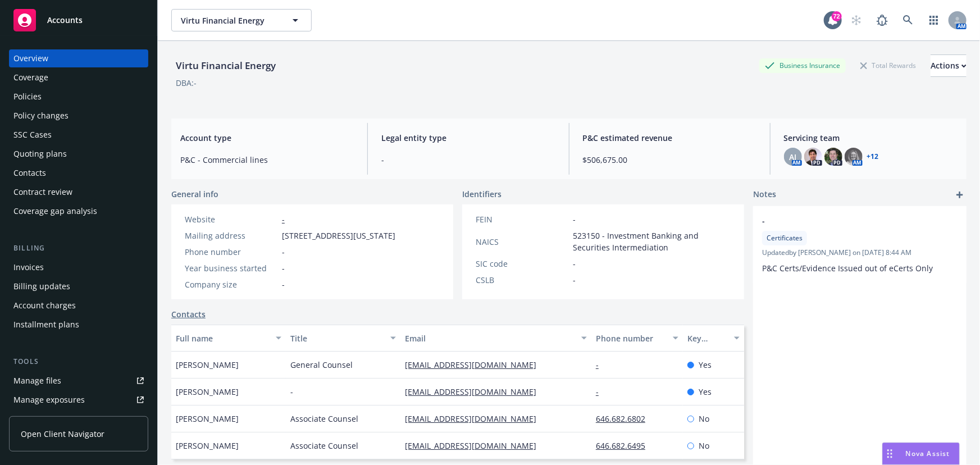 This screenshot has height=465, width=980. I want to click on div: Business Insurance, so click(803, 65).